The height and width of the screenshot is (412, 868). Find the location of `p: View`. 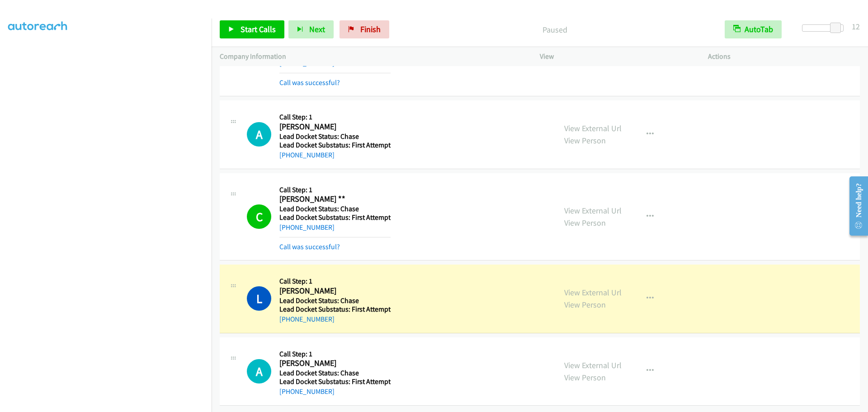

p: View is located at coordinates (616, 56).